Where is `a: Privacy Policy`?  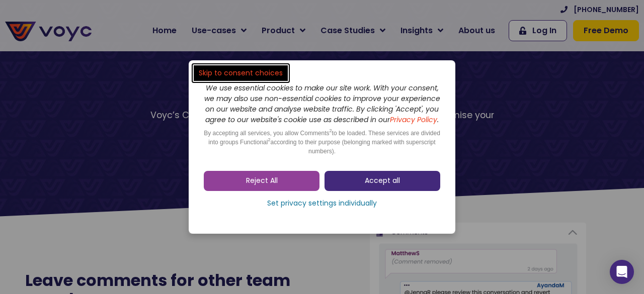 a: Privacy Policy is located at coordinates (413, 120).